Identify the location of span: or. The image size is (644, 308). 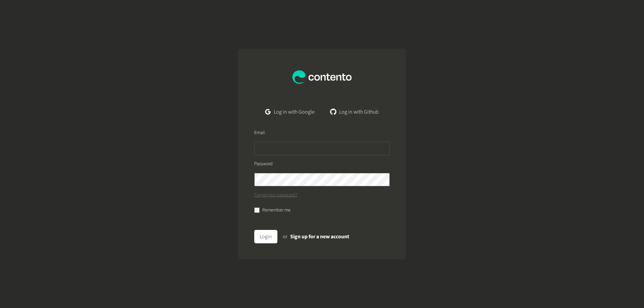
(285, 237).